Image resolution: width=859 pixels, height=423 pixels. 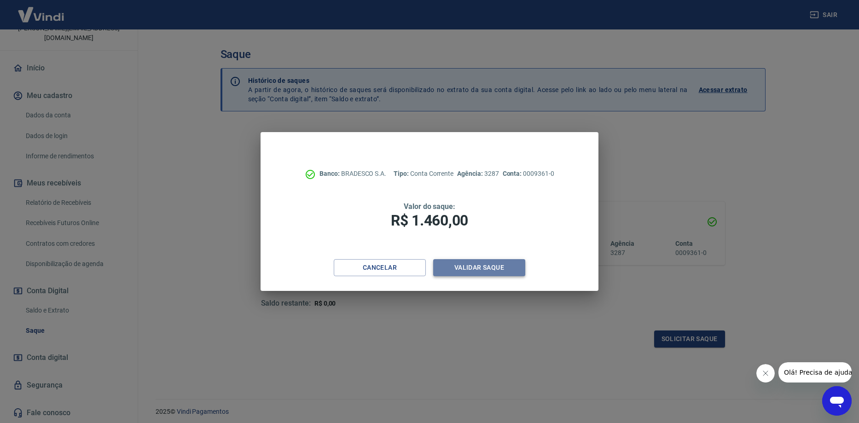 I want to click on span: Valor do saque:, so click(x=429, y=206).